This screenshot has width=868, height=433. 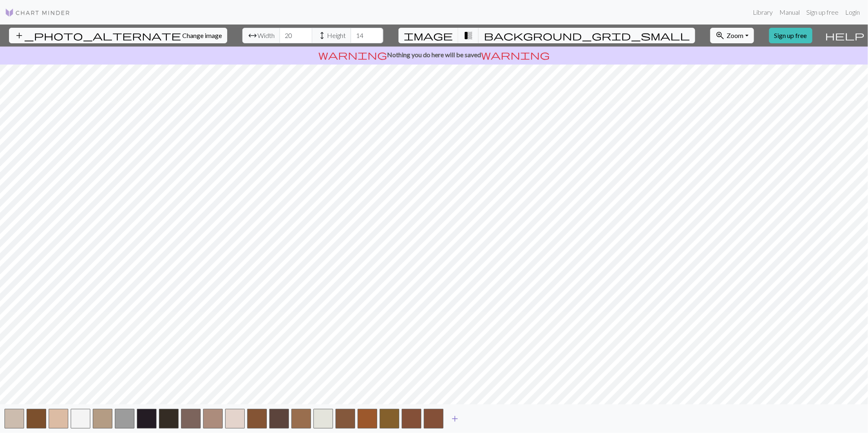 What do you see at coordinates (118, 35) in the screenshot?
I see `button: Change image` at bounding box center [118, 35].